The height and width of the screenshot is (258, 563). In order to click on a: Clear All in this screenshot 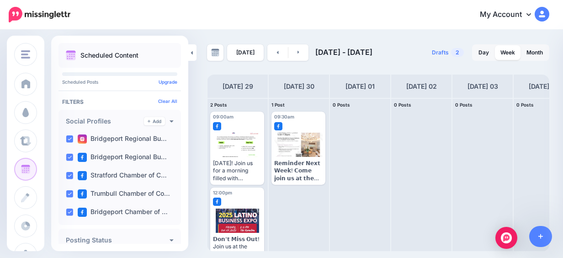, I will do `click(168, 101)`.